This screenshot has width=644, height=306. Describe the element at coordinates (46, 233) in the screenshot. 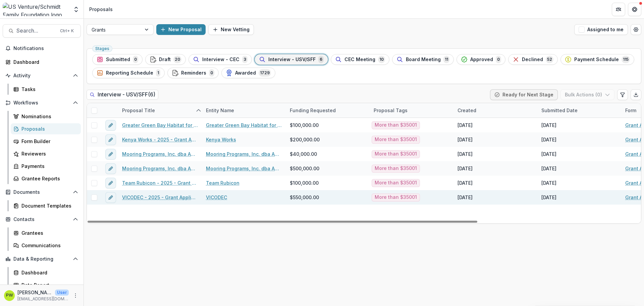

I see `a: Grantees` at that location.